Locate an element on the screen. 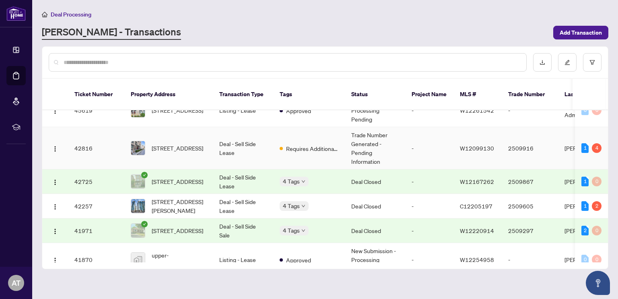  td: 2509297 is located at coordinates (530, 231).